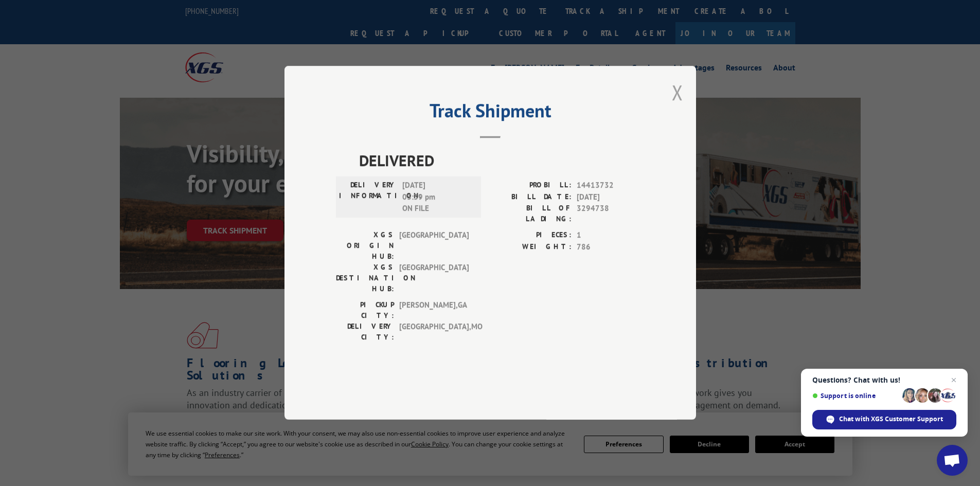 The image size is (980, 486). Describe the element at coordinates (531, 247) in the screenshot. I see `label: WEIGHT:` at that location.